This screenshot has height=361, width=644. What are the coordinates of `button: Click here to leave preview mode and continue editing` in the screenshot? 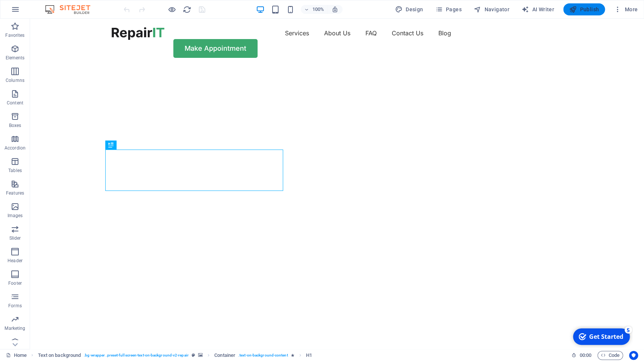 It's located at (172, 9).